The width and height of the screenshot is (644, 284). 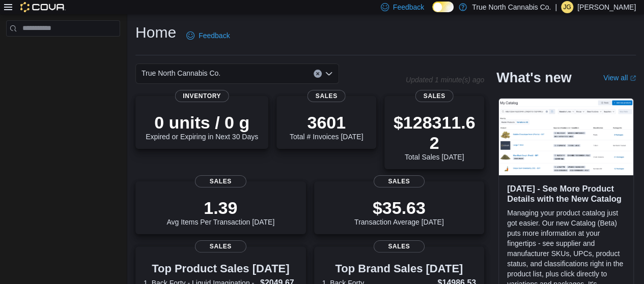 What do you see at coordinates (511, 7) in the screenshot?
I see `p: True North Cannabis Co.` at bounding box center [511, 7].